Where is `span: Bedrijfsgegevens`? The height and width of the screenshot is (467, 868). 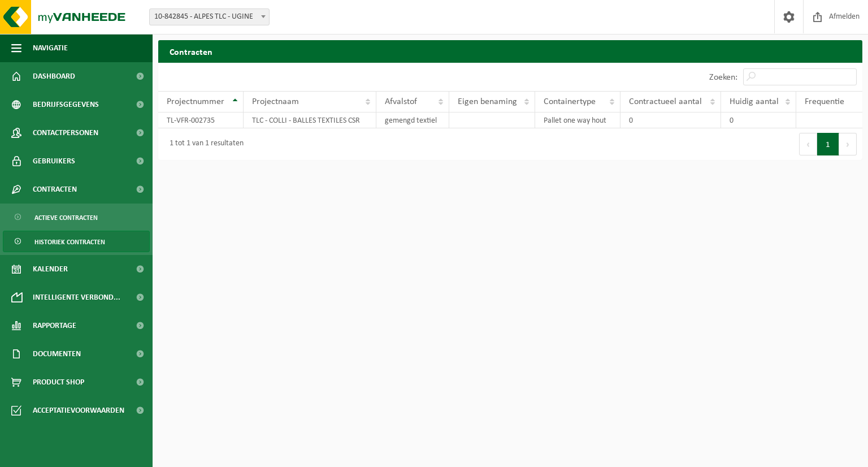 span: Bedrijfsgegevens is located at coordinates (66, 104).